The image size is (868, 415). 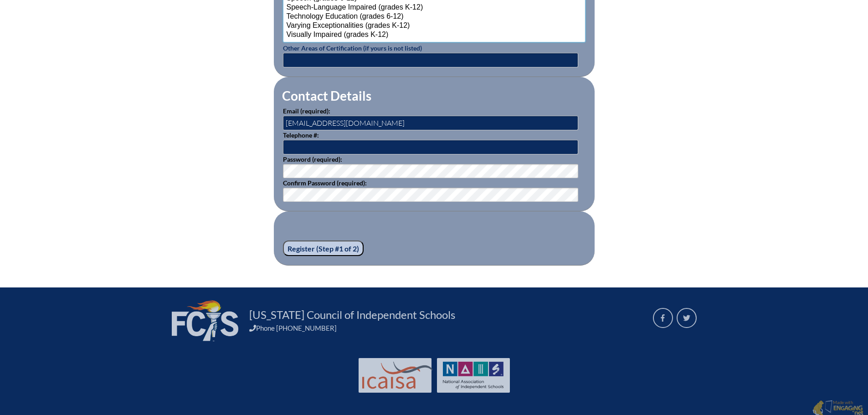 I want to click on label: Email (required):, so click(x=306, y=110).